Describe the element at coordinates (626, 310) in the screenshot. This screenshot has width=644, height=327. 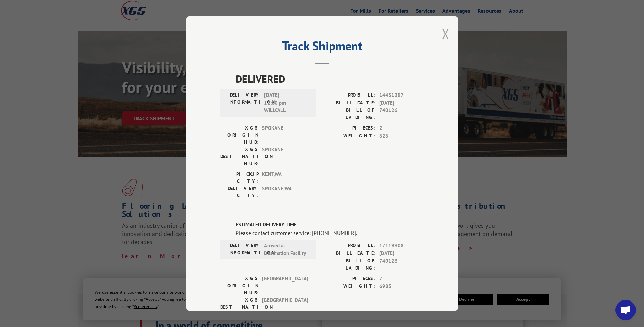
I see `div: Open chat` at that location.